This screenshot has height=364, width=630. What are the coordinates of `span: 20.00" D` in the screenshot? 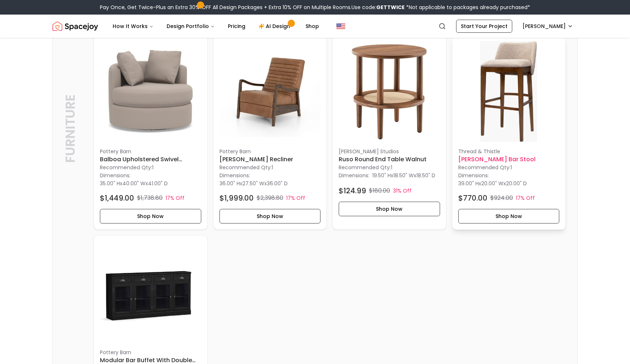 It's located at (516, 184).